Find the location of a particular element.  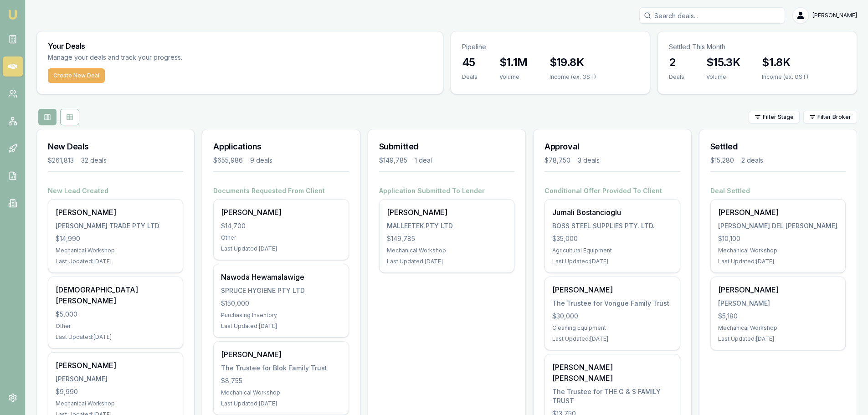

h4: Documents Requested From Client is located at coordinates (280, 191).